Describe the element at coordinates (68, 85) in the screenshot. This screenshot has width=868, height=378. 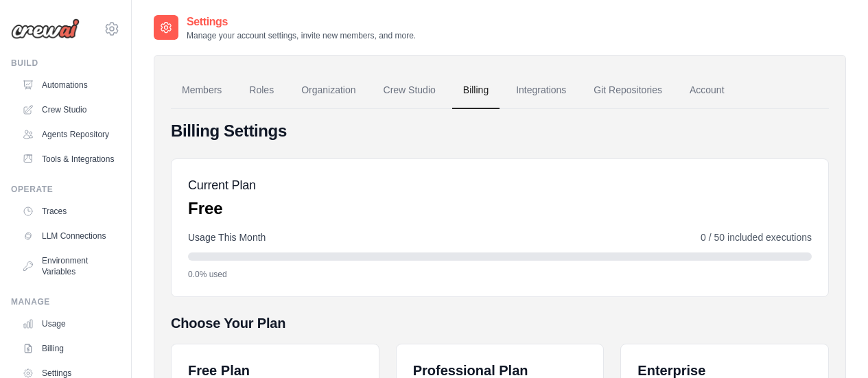
I see `a: Automations` at that location.